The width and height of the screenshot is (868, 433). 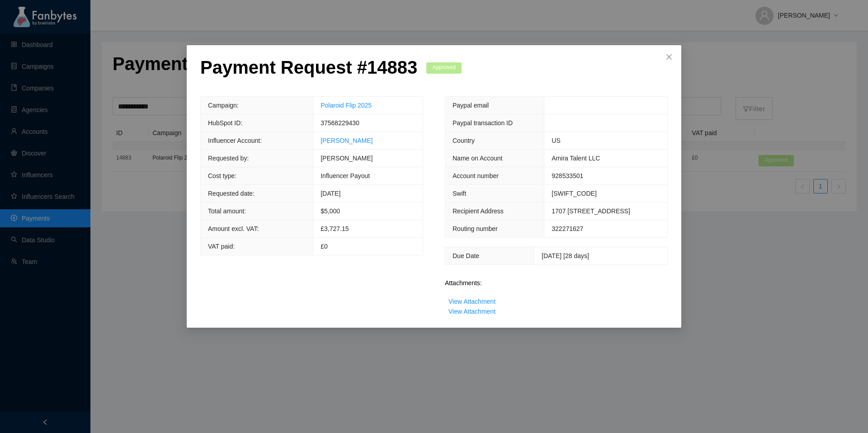 What do you see at coordinates (567, 176) in the screenshot?
I see `span: 928533501` at bounding box center [567, 176].